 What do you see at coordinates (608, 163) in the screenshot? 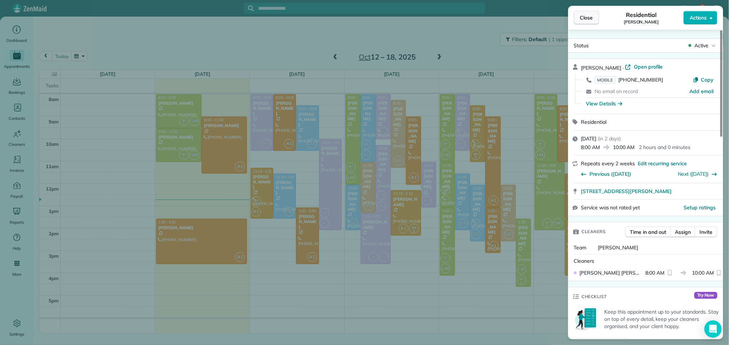
I see `span: Repeats every 2 weeks` at bounding box center [608, 163].